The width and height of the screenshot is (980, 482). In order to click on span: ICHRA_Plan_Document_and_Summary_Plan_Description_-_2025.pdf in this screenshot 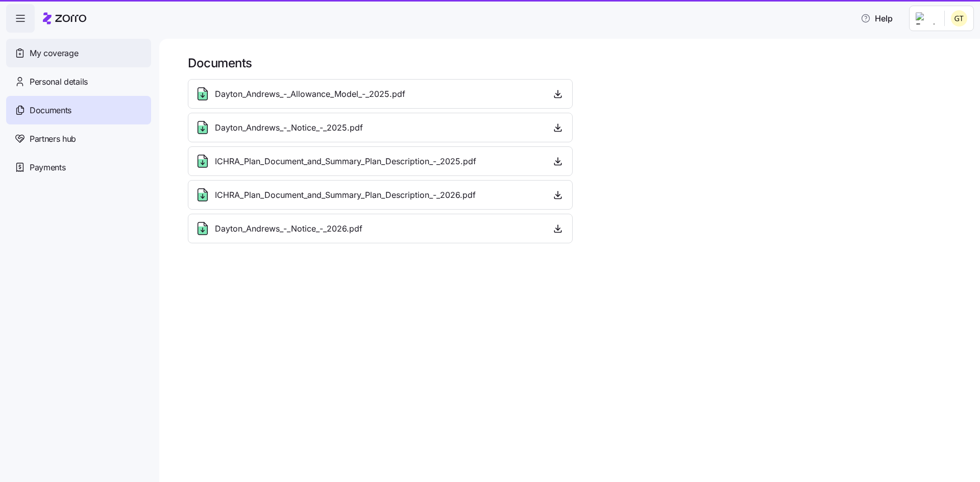, I will do `click(345, 162)`.